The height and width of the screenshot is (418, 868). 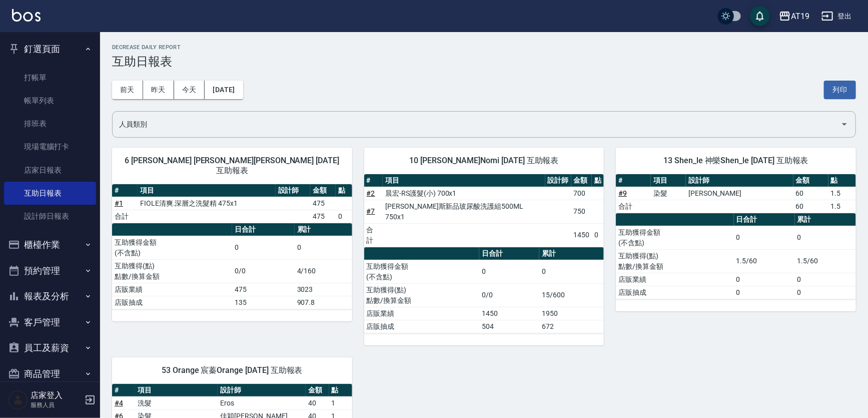 I want to click on button: AT19, so click(x=794, y=16).